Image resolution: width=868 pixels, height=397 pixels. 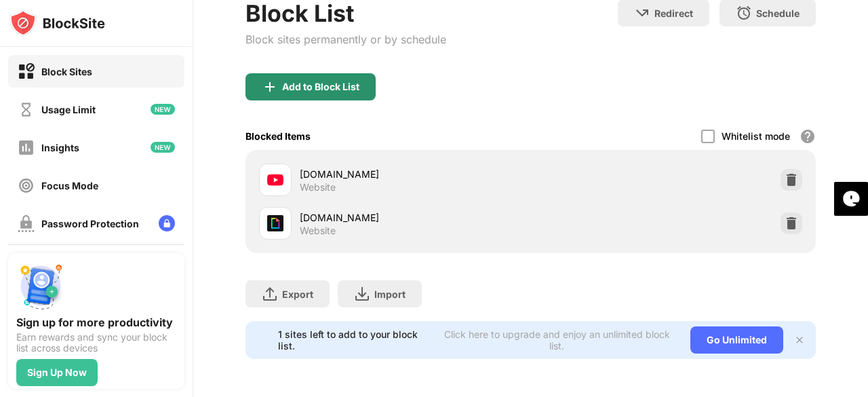 What do you see at coordinates (778, 13) in the screenshot?
I see `div: Schedule` at bounding box center [778, 13].